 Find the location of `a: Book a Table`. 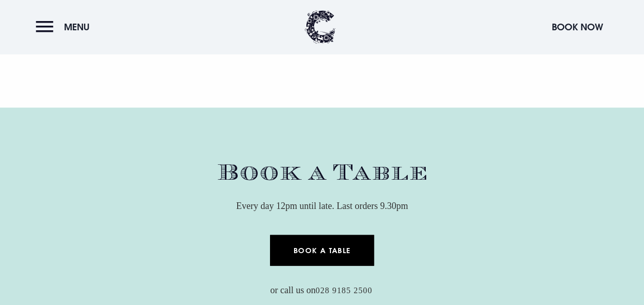

a: Book a Table is located at coordinates (322, 250).